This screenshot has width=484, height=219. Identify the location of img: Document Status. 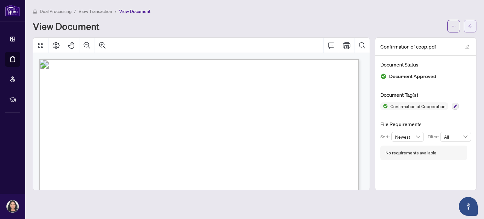
(384, 76).